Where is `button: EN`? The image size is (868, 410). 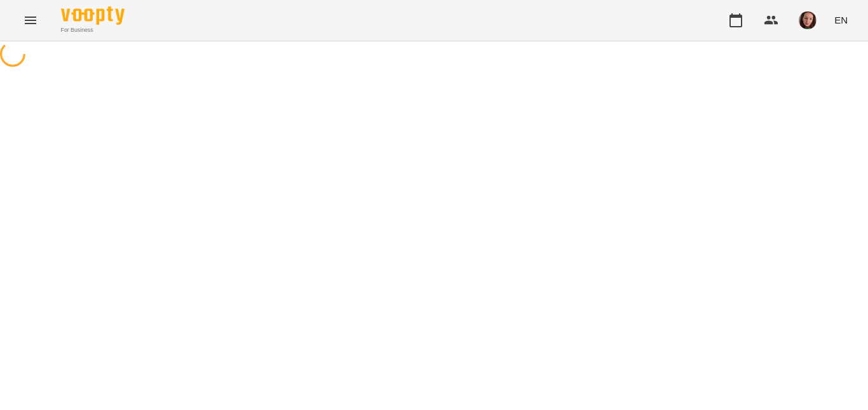 button: EN is located at coordinates (841, 20).